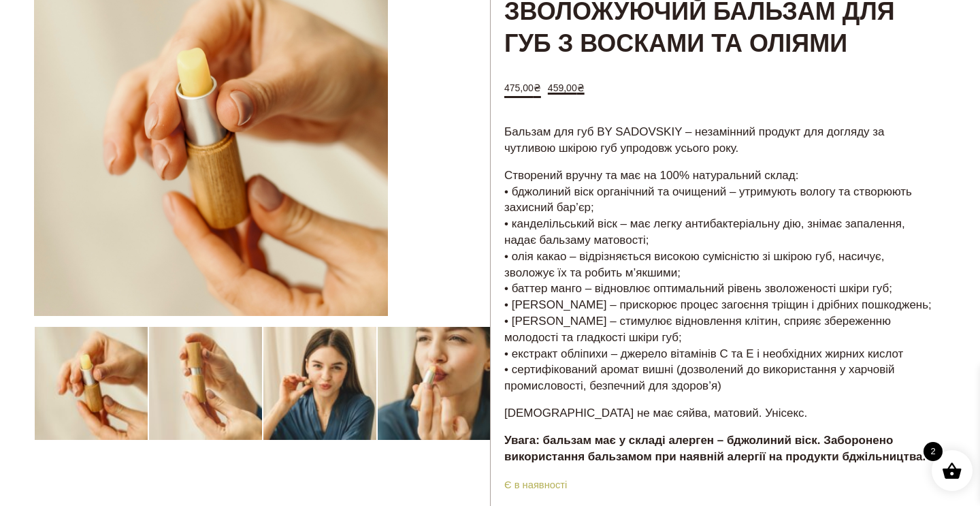  I want to click on p: Є в наявності, so click(717, 484).